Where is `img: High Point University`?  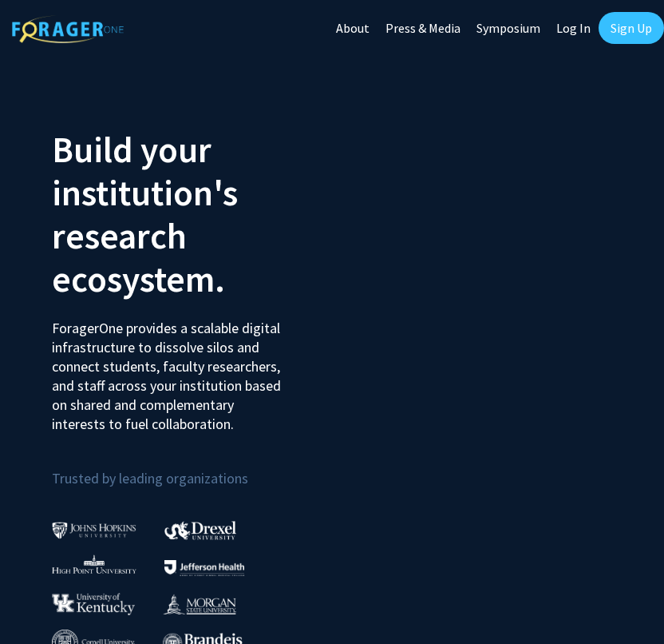 img: High Point University is located at coordinates (94, 564).